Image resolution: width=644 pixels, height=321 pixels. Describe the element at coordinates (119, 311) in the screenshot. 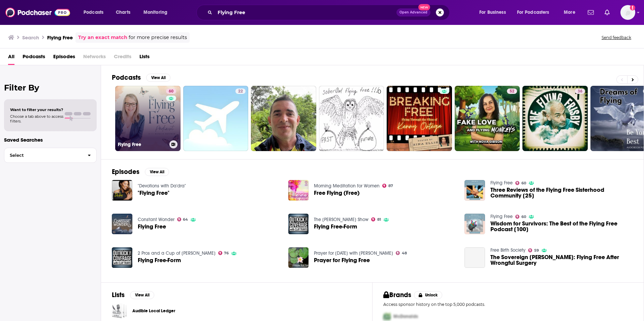

I see `span: Audible Local Ledger` at that location.